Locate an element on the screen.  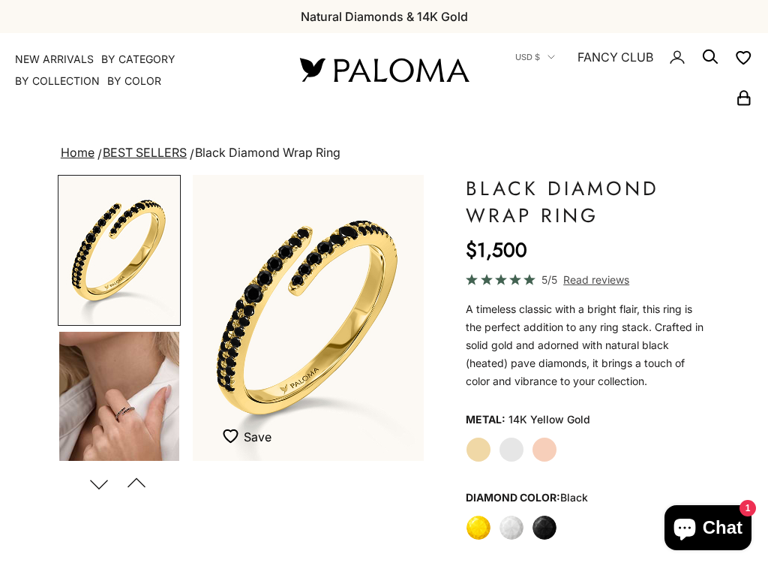
a: BEST SELLERS is located at coordinates (145, 152).